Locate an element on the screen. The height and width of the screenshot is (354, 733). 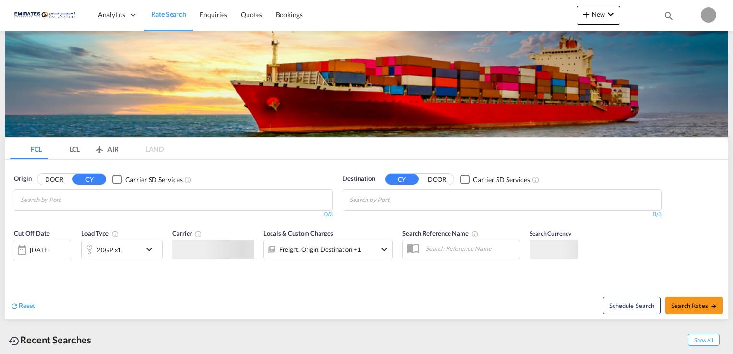
md-icon: icon-backup-restore is located at coordinates (14, 341).